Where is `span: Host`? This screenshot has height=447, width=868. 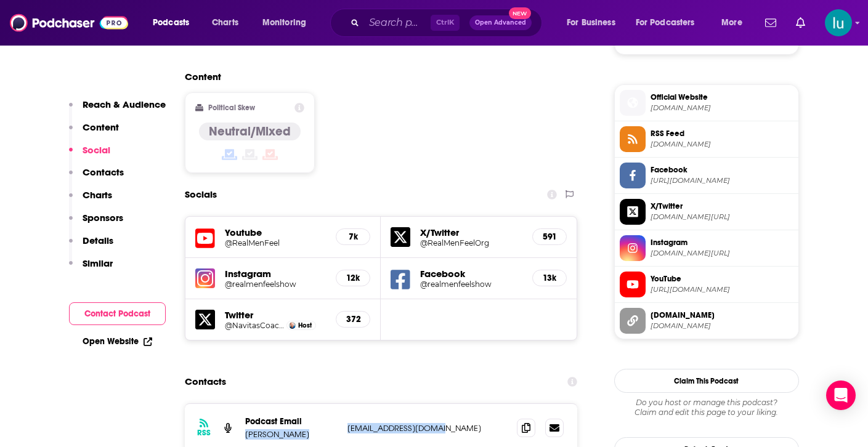 span: Host is located at coordinates (305, 325).